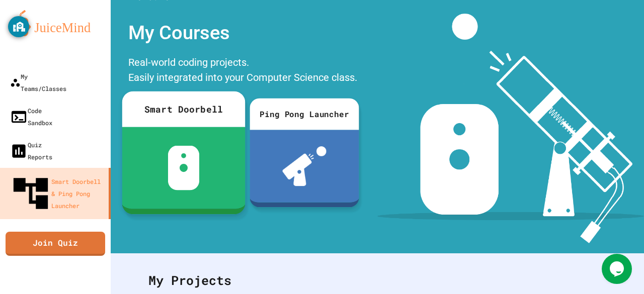 This screenshot has height=294, width=644. I want to click on div: Real-world coding projects. Easily integrated into your Computer Science class., so click(244, 71).